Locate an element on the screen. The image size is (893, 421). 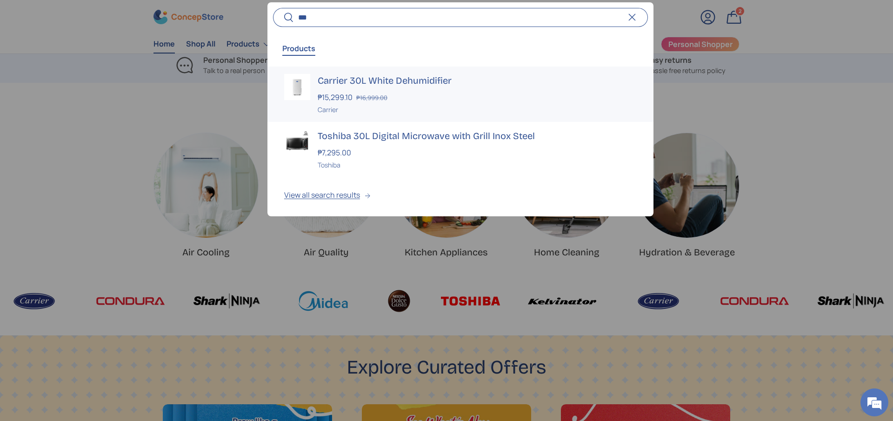
strong: ₱15,299.10 is located at coordinates (336, 97).